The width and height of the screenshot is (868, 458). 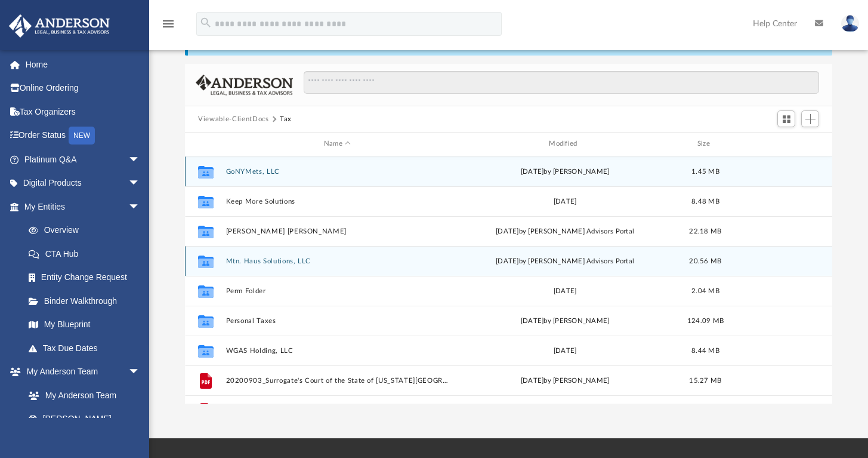 I want to click on img: User Pic, so click(x=850, y=23).